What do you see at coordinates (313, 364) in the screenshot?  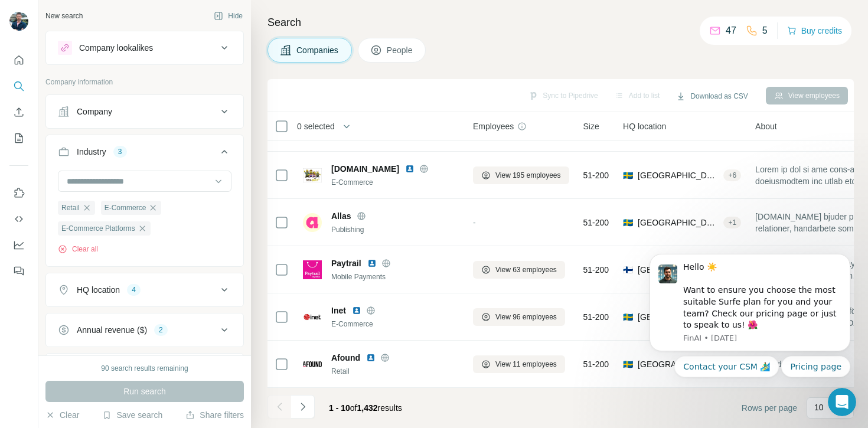 I see `img: Logo of Afound` at bounding box center [313, 364].